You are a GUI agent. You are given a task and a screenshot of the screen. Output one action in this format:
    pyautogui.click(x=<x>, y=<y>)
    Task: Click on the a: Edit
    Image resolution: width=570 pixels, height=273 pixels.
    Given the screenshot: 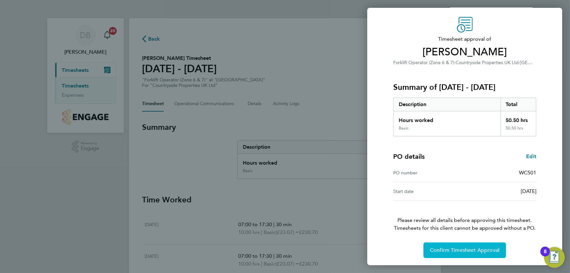 What is the action you would take?
    pyautogui.click(x=531, y=156)
    